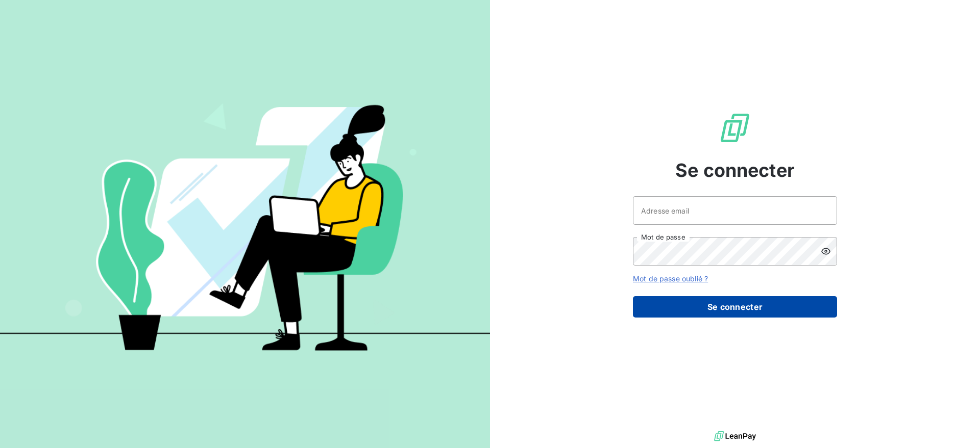 Image resolution: width=980 pixels, height=448 pixels. What do you see at coordinates (736, 170) in the screenshot?
I see `span: Se connecter` at bounding box center [736, 170].